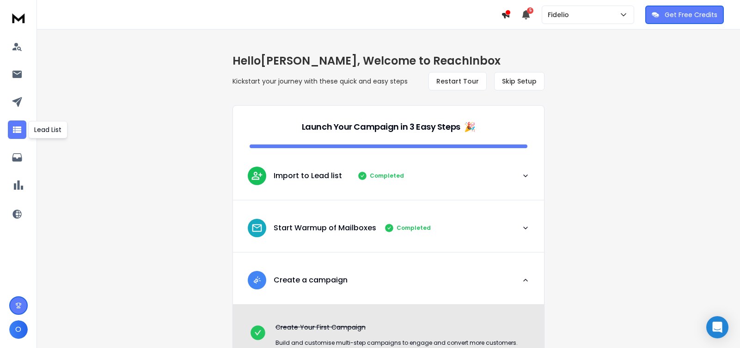 This screenshot has width=740, height=348. I want to click on span: O, so click(18, 330).